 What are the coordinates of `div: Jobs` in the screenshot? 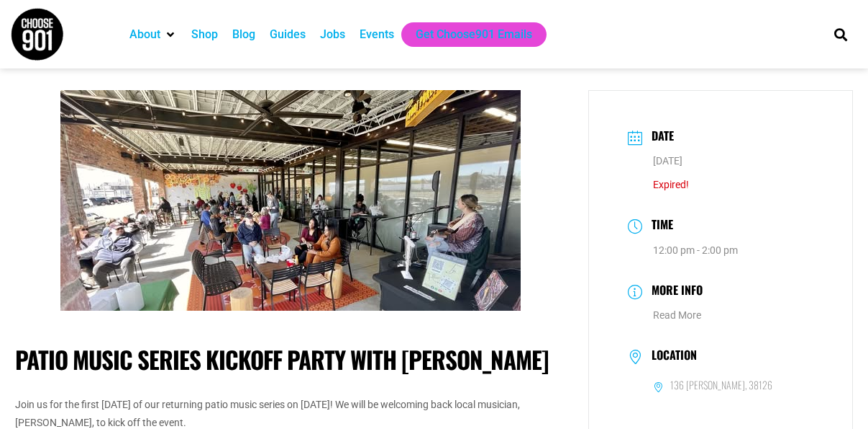 It's located at (333, 35).